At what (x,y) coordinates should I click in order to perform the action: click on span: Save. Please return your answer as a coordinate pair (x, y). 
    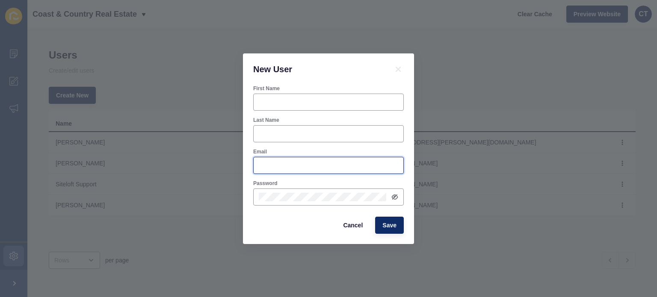
    Looking at the image, I should click on (389, 225).